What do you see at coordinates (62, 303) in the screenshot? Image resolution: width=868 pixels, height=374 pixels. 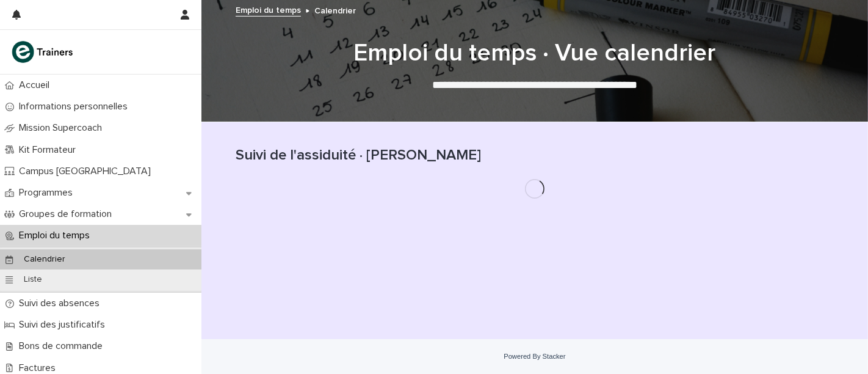 I see `p: Suivi des absences` at bounding box center [62, 303].